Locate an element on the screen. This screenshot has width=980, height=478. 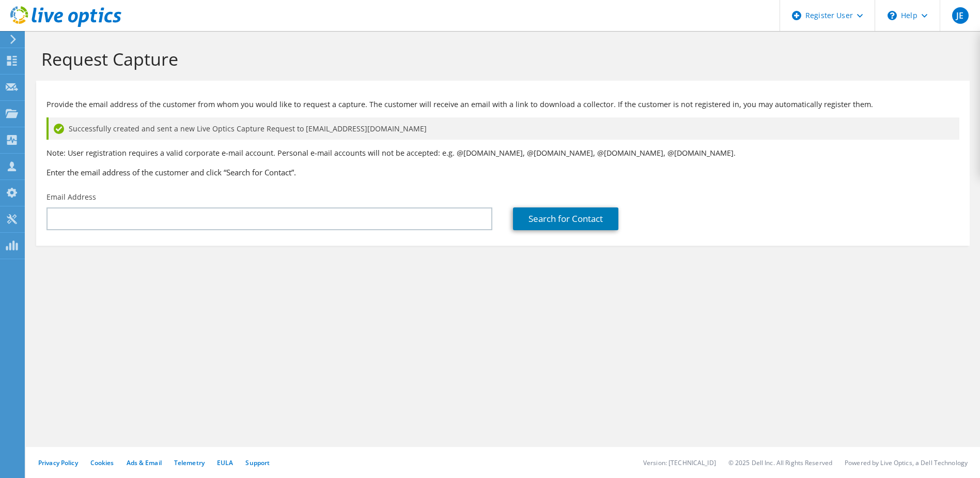
h3: Enter the email address of the customer and click “Search for Contact”. is located at coordinates (503, 172).